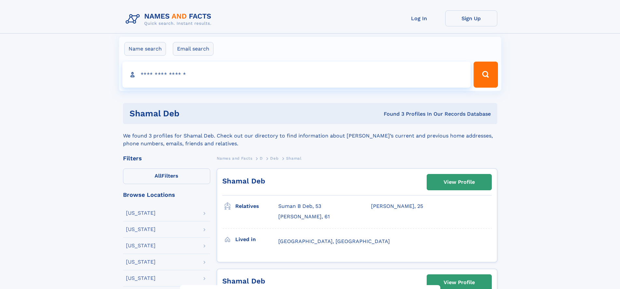  I want to click on div: Suman B Deb, 53, so click(300, 206).